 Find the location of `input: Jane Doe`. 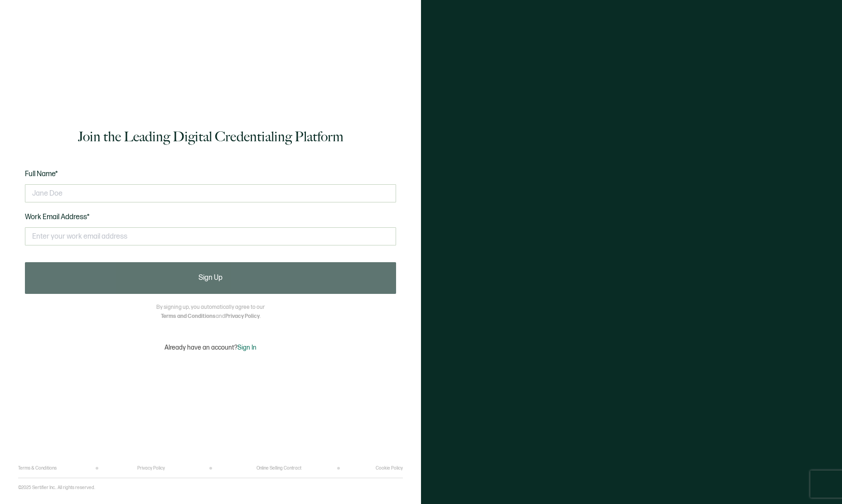

input: Jane Doe is located at coordinates (210, 194).